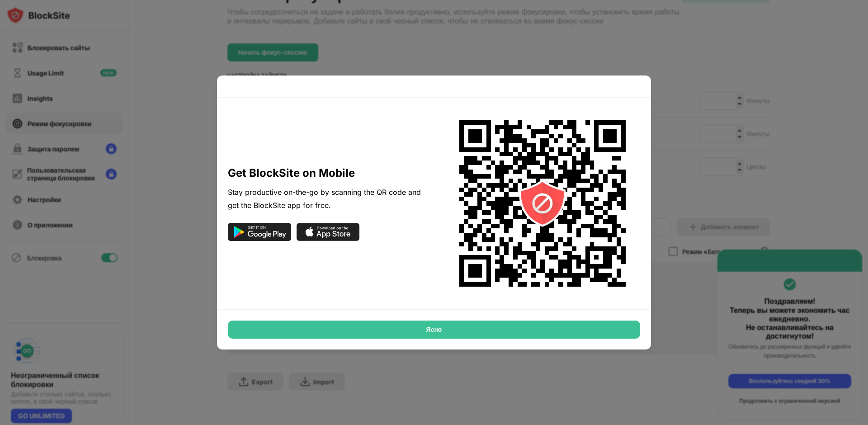 Image resolution: width=868 pixels, height=425 pixels. What do you see at coordinates (326, 199) in the screenshot?
I see `div: Stay productive on-the-go by scanning the QR code and get the BlockSite app for free.` at bounding box center [326, 199].